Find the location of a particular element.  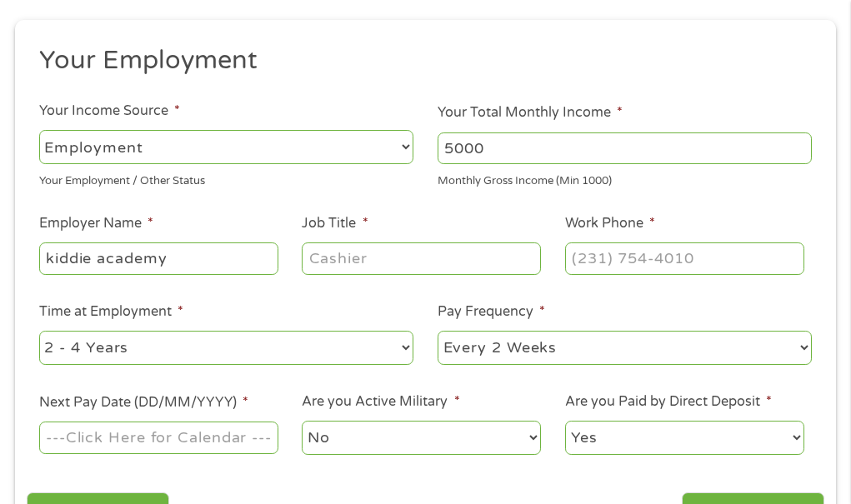

div: Your Employment / Other Status is located at coordinates (226, 178).